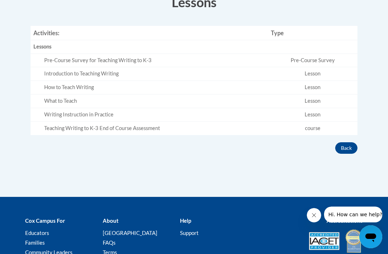  What do you see at coordinates (354, 241) in the screenshot?
I see `img: IDA® Accredited` at bounding box center [354, 241].